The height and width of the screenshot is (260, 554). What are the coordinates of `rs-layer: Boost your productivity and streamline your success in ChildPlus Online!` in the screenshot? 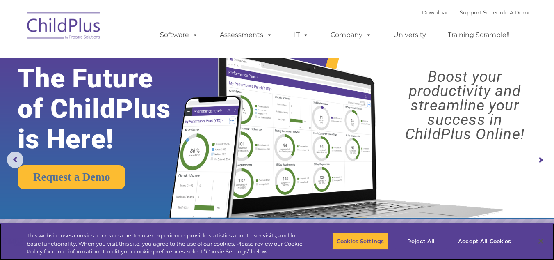 It's located at (465, 105).